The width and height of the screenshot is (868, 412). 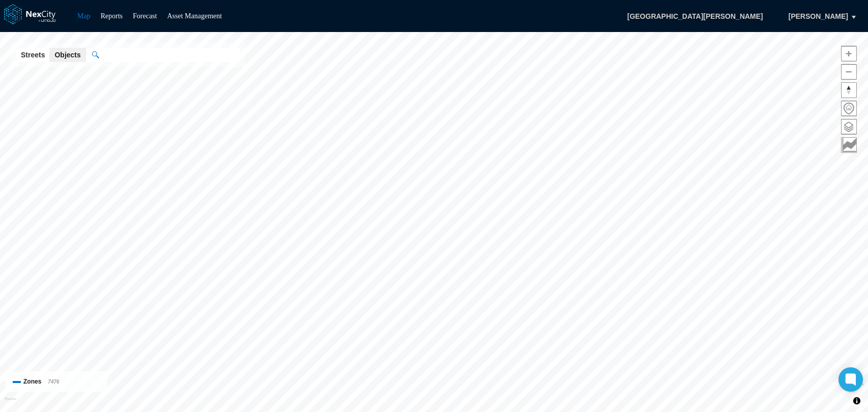 What do you see at coordinates (857, 401) in the screenshot?
I see `button: Toggle attribution` at bounding box center [857, 401].